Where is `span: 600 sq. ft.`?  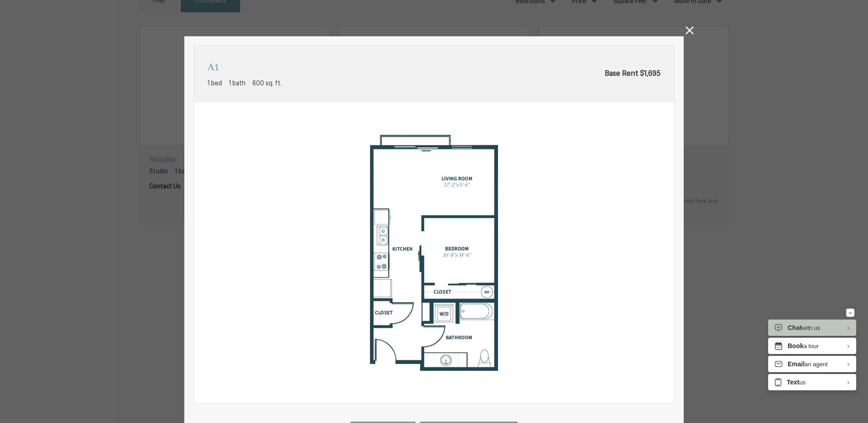
span: 600 sq. ft. is located at coordinates (267, 83).